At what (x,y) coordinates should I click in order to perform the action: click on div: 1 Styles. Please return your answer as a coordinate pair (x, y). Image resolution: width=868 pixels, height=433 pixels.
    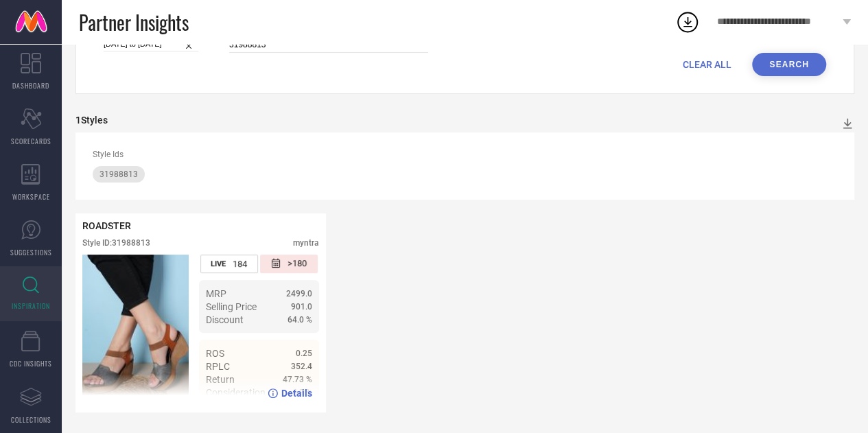
    Looking at the image, I should click on (91, 120).